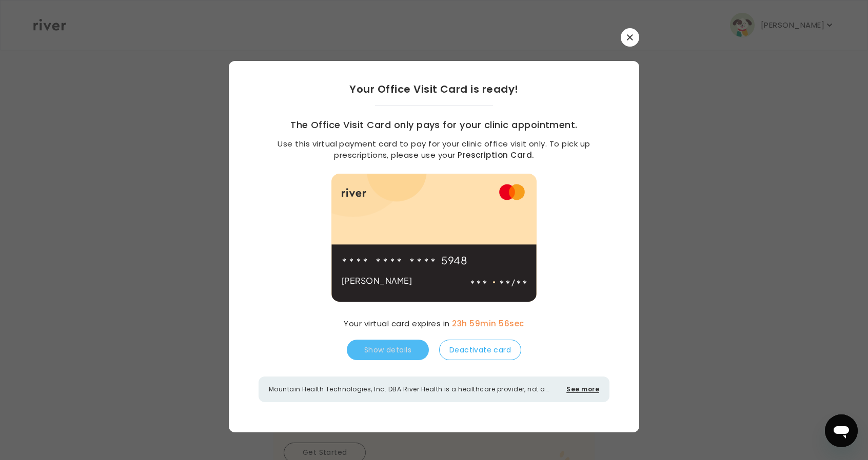 The image size is (868, 460). Describe the element at coordinates (583, 389) in the screenshot. I see `button: See more` at that location.